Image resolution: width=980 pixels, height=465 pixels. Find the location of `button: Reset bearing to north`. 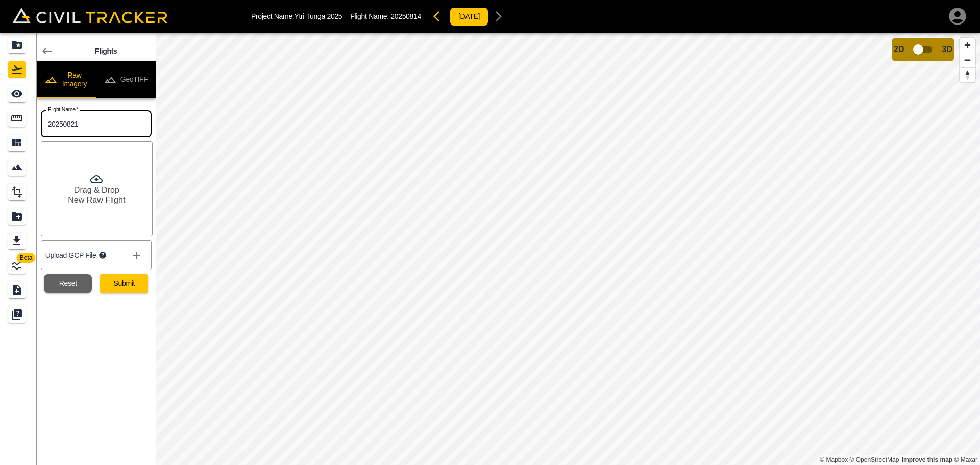

button: Reset bearing to north is located at coordinates (967, 75).